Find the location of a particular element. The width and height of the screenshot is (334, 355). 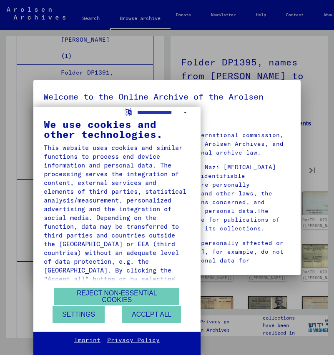

button: Settings is located at coordinates (78, 314).